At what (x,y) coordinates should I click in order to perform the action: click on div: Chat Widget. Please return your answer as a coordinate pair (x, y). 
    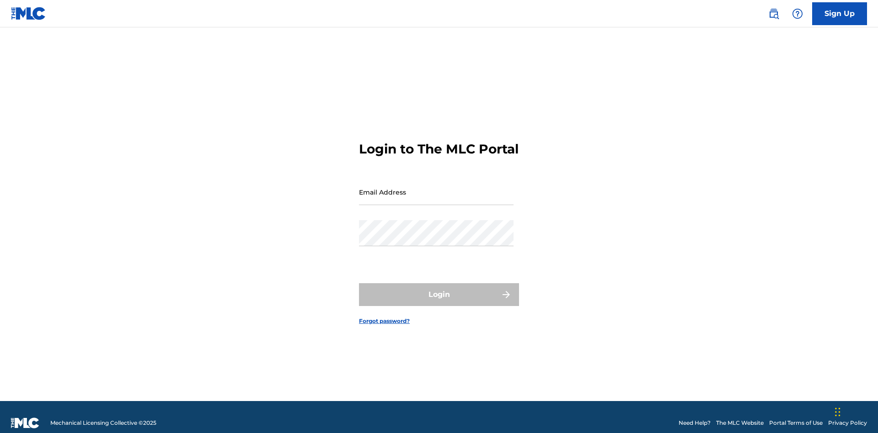
    Looking at the image, I should click on (855, 412).